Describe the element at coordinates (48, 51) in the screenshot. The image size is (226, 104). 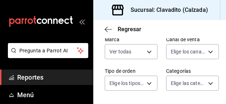
I see `button: Pregunta a Parrot AI` at that location.